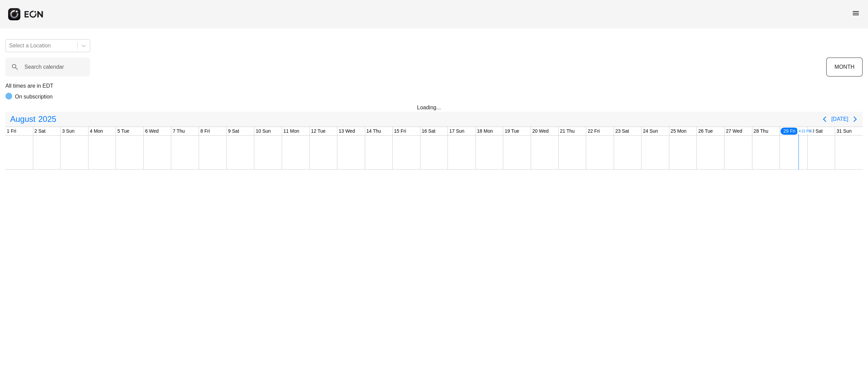  What do you see at coordinates (816, 131) in the screenshot?
I see `div: 30 Sat` at bounding box center [816, 131].